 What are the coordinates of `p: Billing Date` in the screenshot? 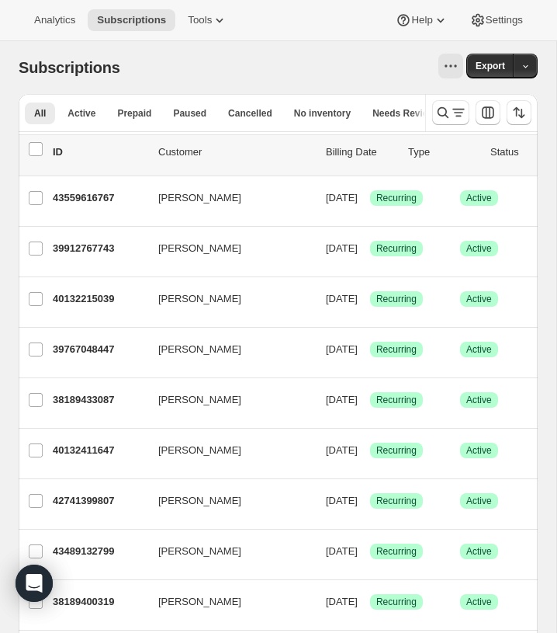 It's located at (361, 152).